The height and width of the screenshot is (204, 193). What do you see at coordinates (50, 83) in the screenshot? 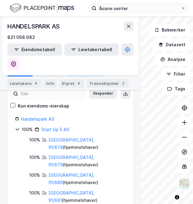
I see `div: Info` at bounding box center [50, 83].